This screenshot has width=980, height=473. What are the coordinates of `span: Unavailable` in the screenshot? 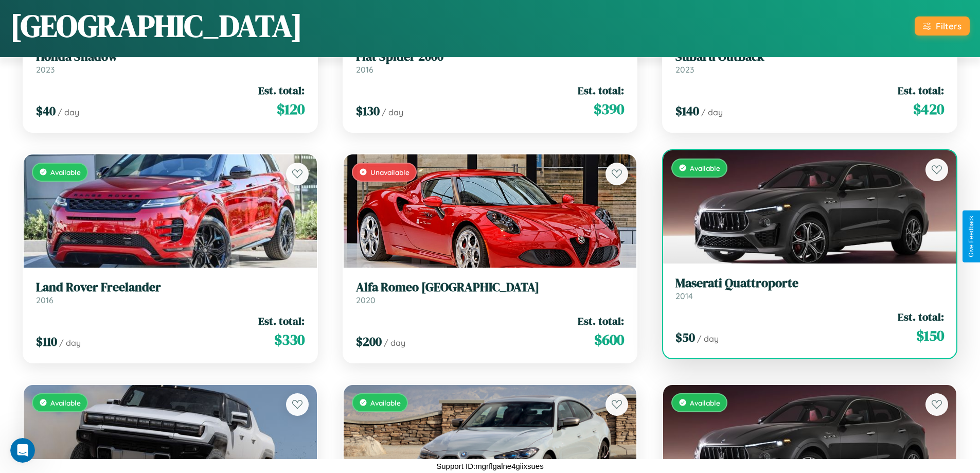 It's located at (390, 172).